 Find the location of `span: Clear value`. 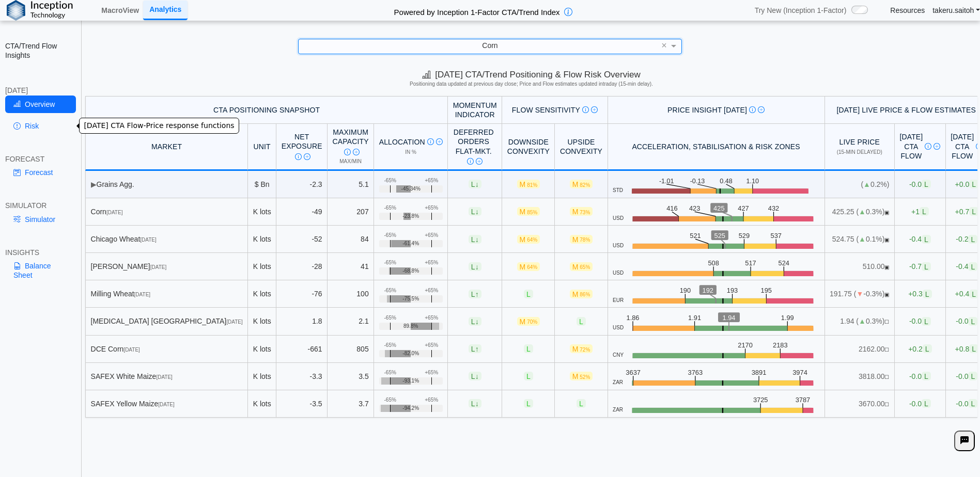

span: Clear value is located at coordinates (663, 46).